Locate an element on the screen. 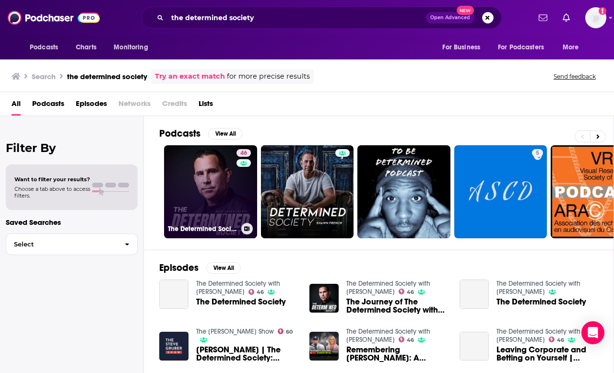  a: Charts is located at coordinates (86, 47).